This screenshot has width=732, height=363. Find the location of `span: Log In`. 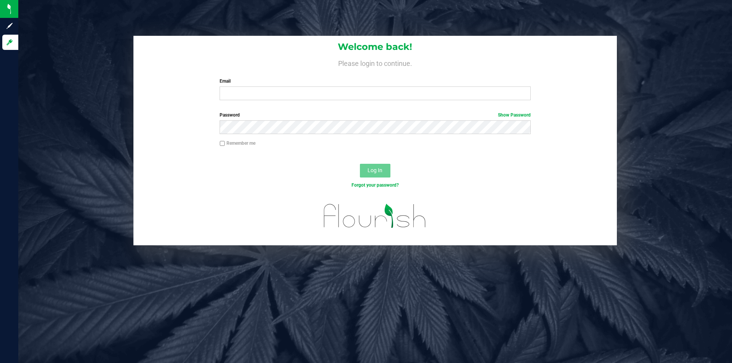

span: Log In is located at coordinates (375, 170).